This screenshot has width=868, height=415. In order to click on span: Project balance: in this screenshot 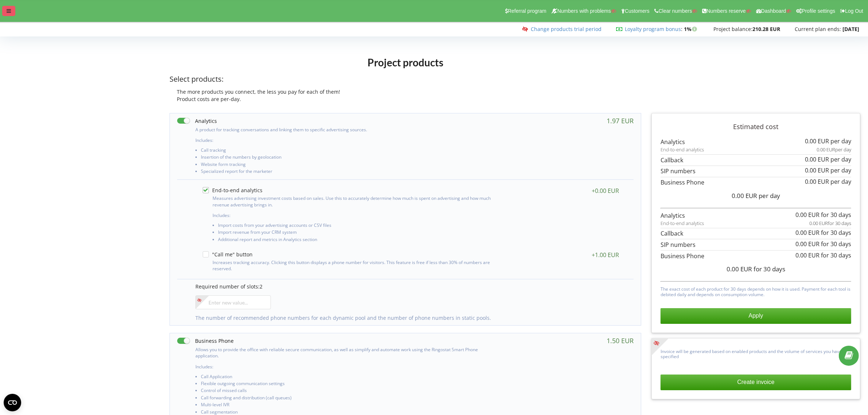, I will do `click(733, 29)`.